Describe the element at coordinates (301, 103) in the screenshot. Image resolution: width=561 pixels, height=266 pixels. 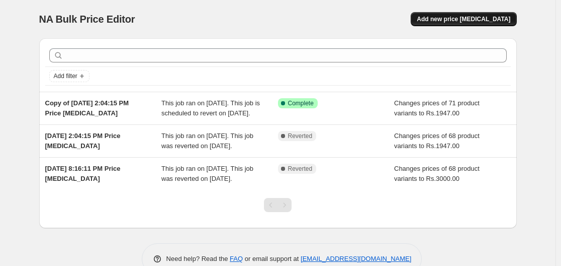
I see `span: Complete` at that location.